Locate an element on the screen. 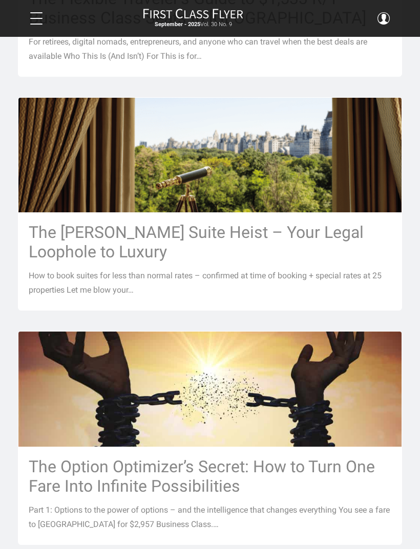  h3: The Option Optimizer’s Secret: How to Turn One Fare Into Infinite Possibilities is located at coordinates (210, 477).